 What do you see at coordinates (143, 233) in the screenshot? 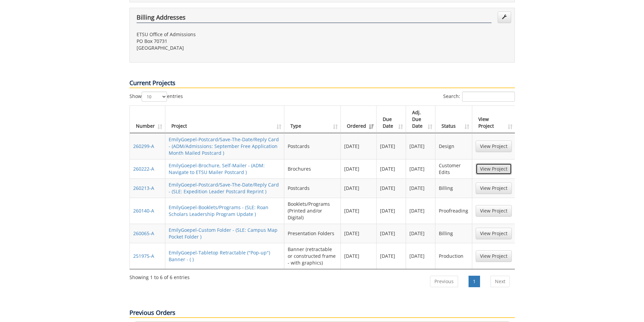
I see `a: 260065-A` at bounding box center [143, 233].